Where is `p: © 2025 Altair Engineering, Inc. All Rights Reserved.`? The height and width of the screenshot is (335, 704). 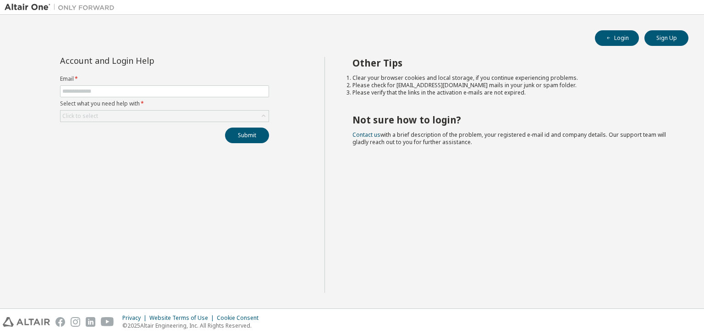
p: © 2025 Altair Engineering, Inc. All Rights Reserved. is located at coordinates (193, 325).